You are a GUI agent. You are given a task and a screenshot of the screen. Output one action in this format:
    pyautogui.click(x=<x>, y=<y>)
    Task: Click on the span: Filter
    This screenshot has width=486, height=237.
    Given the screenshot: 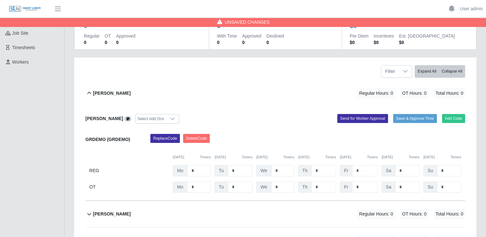 What is the action you would take?
    pyautogui.click(x=390, y=71)
    